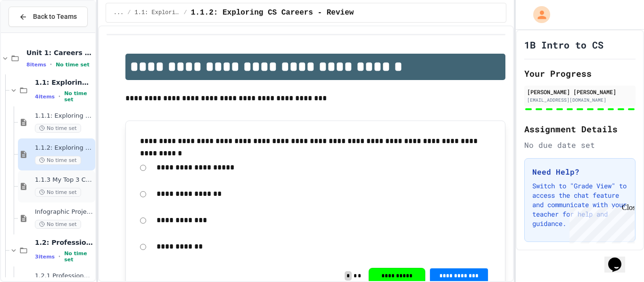 The image size is (644, 282). I want to click on span: Infographic Project: Your favorite CS, so click(64, 212).